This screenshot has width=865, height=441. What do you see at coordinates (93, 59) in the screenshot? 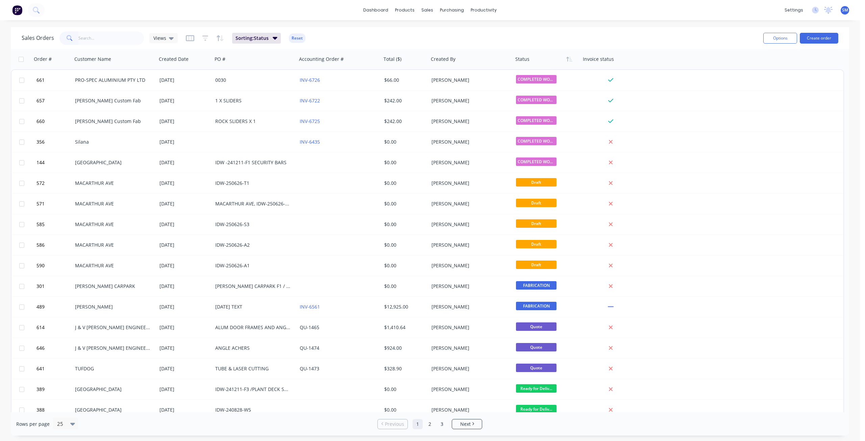
I see `div: Customer Name` at bounding box center [93, 59].